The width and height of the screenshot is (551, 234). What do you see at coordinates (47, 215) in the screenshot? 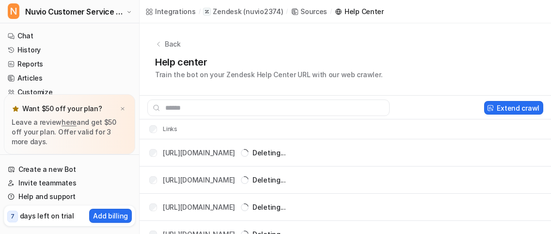
I see `p: days left on trial` at bounding box center [47, 215].